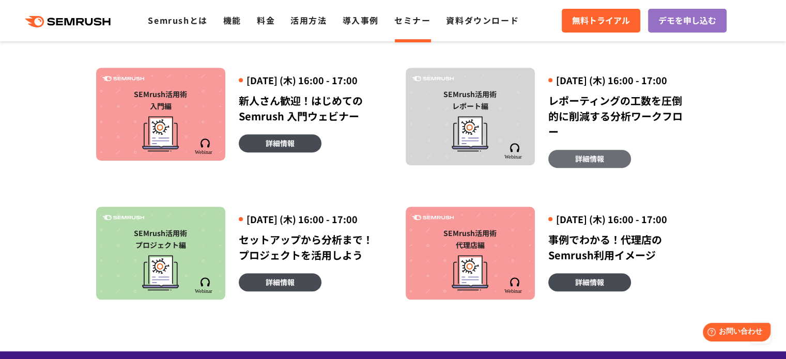 This screenshot has width=786, height=359. Describe the element at coordinates (309, 247) in the screenshot. I see `div: セットアップから分析まで！プロジェクトを活用しよう` at that location.